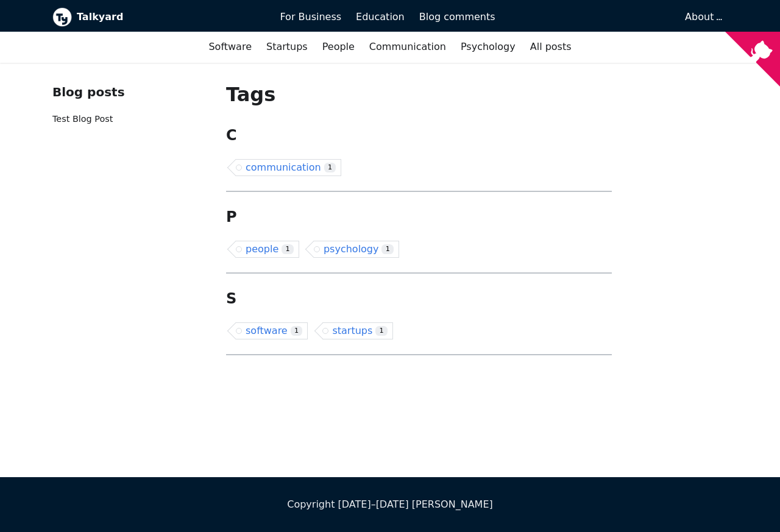  Describe the element at coordinates (457, 17) in the screenshot. I see `a: Blog comments` at that location.